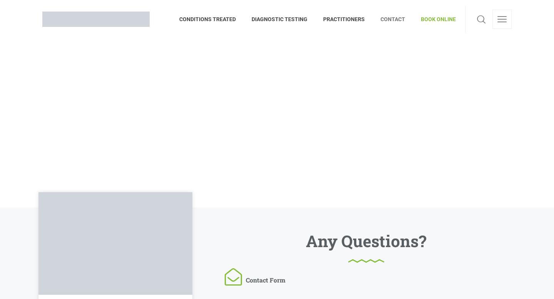 The height and width of the screenshot is (299, 554). Describe the element at coordinates (280, 19) in the screenshot. I see `span: DIAGNOSTIC TESTING` at that location.